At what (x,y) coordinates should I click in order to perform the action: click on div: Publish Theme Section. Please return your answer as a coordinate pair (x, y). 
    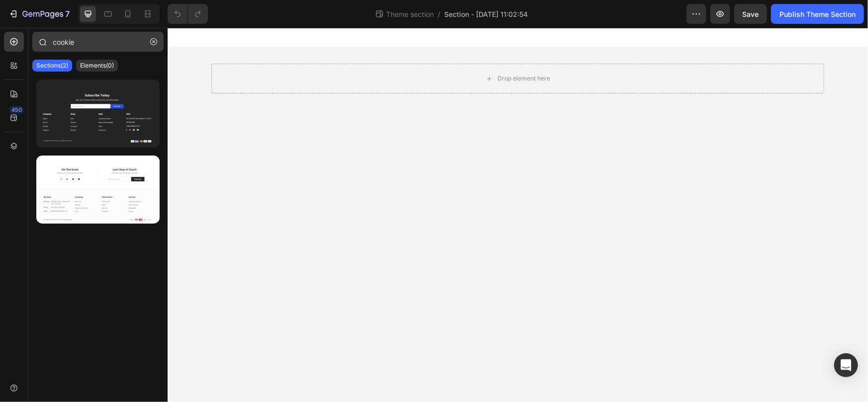
    Looking at the image, I should click on (818, 14).